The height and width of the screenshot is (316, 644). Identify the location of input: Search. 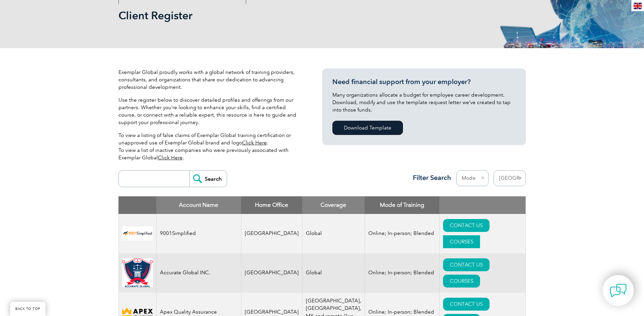
(208, 179).